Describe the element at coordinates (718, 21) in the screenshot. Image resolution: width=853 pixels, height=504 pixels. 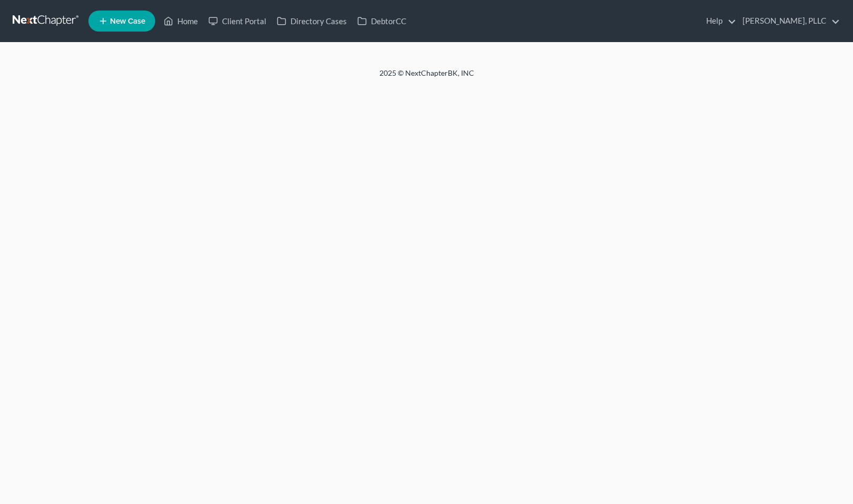
I see `a: Help` at that location.